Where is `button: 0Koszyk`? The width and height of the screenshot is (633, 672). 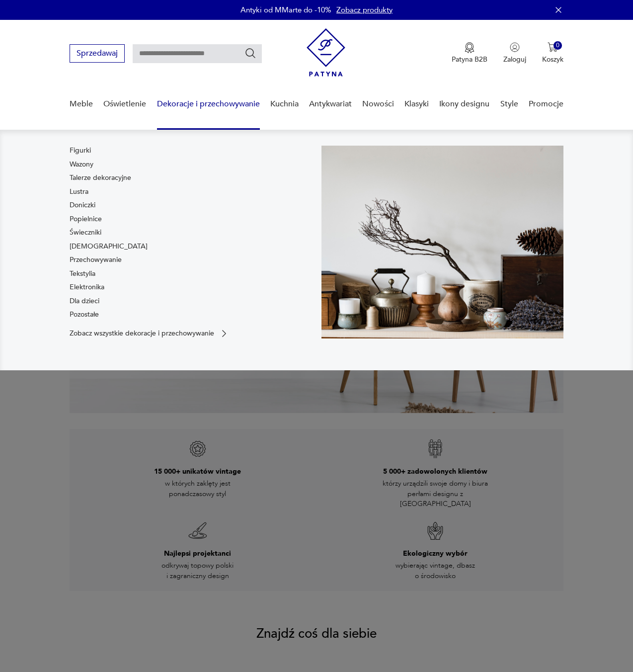
button: 0Koszyk is located at coordinates (552, 53).